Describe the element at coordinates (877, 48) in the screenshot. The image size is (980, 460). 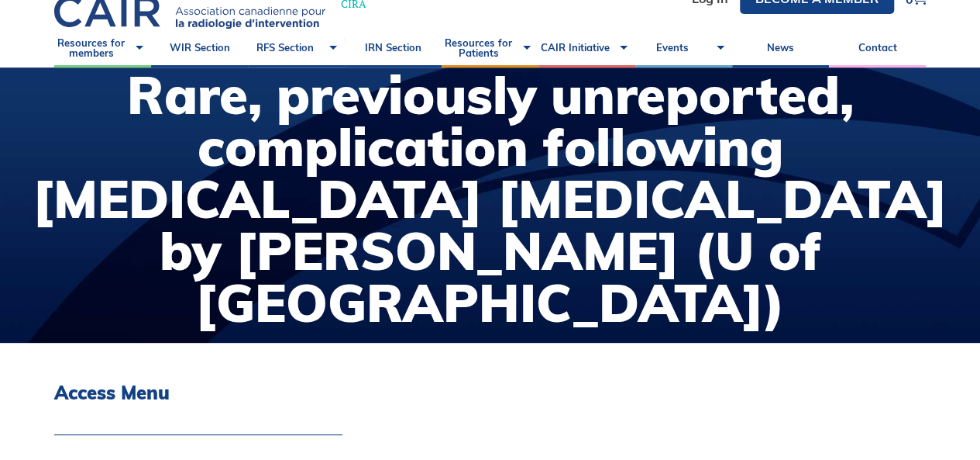
I see `a: Contact` at that location.